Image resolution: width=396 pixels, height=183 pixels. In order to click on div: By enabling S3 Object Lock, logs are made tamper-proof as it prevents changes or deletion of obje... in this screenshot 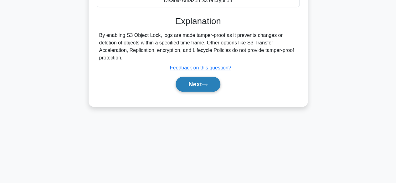, I will do `click(198, 47)`.